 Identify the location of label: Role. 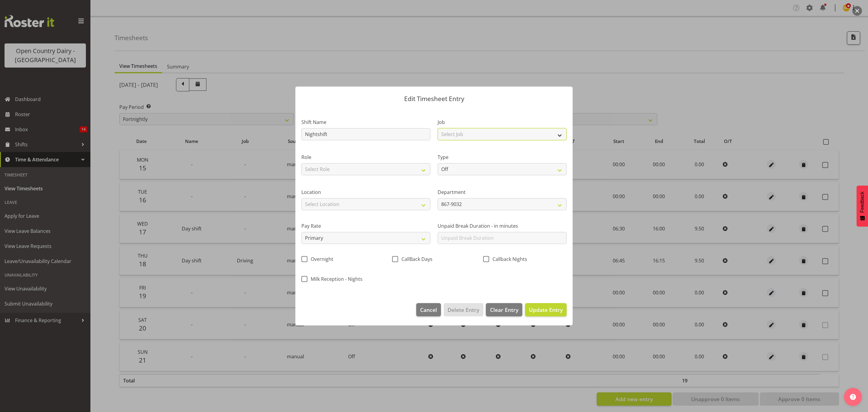
(366, 157).